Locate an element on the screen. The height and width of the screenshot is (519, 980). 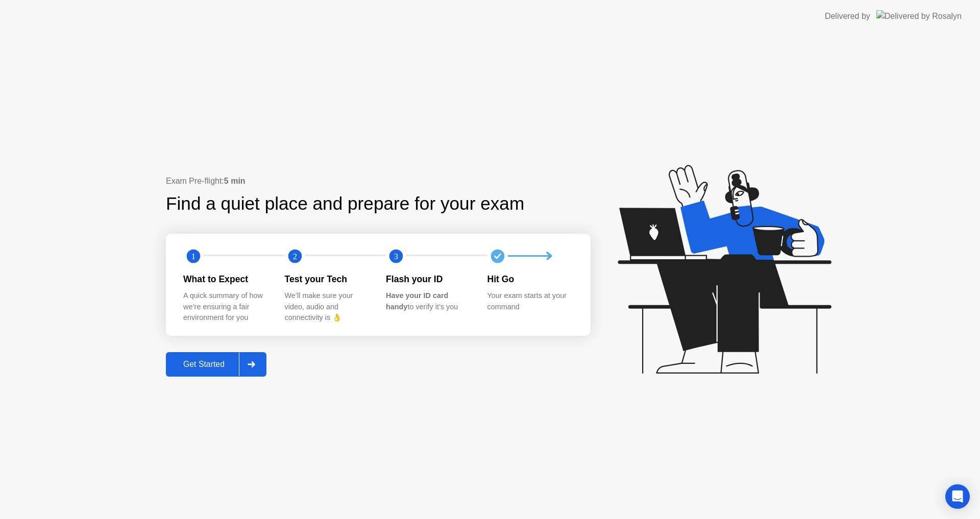
div: What to Expect is located at coordinates (225, 279).